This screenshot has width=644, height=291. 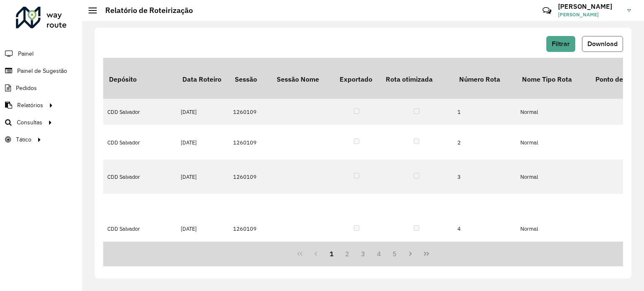 What do you see at coordinates (409, 79) in the screenshot?
I see `font: Rota otimizada` at bounding box center [409, 79].